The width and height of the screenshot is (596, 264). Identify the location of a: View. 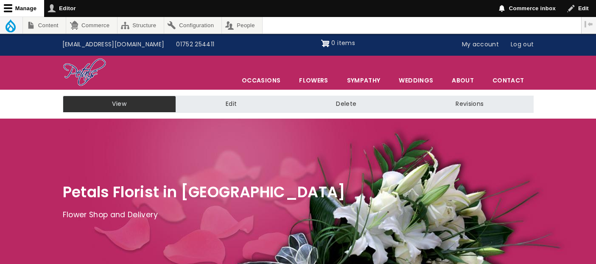
(119, 104).